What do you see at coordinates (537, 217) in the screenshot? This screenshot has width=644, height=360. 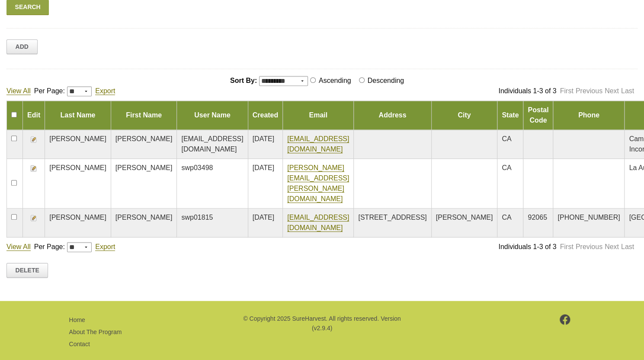 I see `span: 92065` at bounding box center [537, 217].